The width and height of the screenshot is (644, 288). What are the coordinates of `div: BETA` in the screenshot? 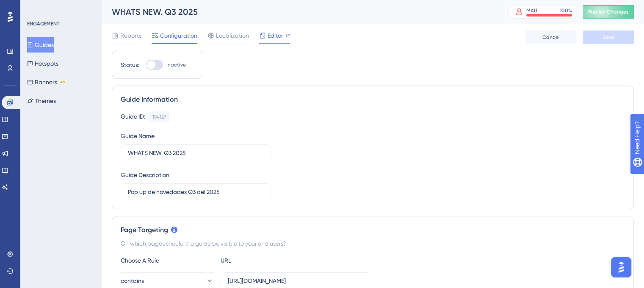 It's located at (63, 82).